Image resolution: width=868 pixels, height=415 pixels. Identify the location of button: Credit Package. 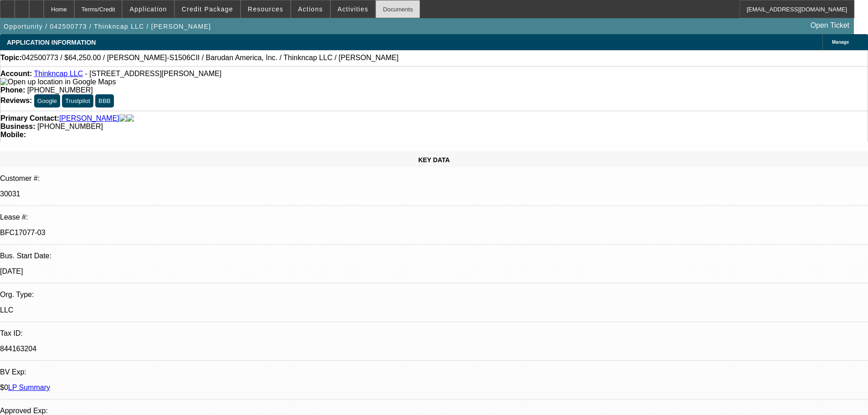
(208, 9).